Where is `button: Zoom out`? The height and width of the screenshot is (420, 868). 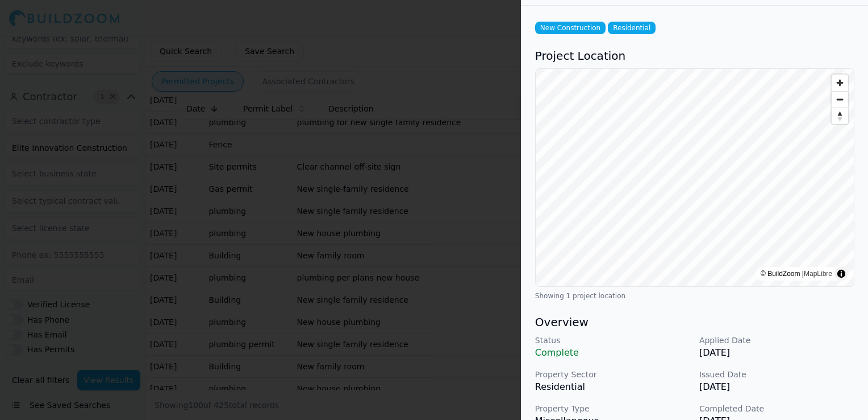
button: Zoom out is located at coordinates (840, 99).